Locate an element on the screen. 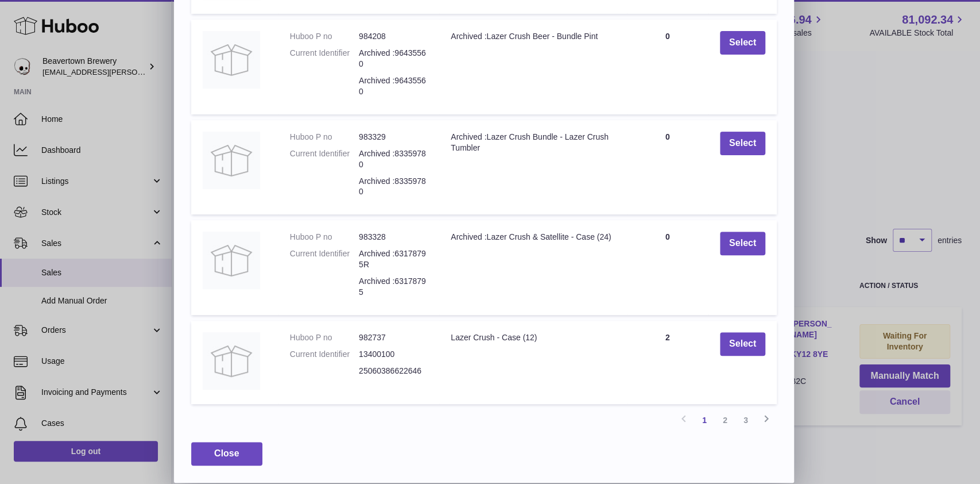 The image size is (980, 484). dd: 983328 is located at coordinates (394, 236).